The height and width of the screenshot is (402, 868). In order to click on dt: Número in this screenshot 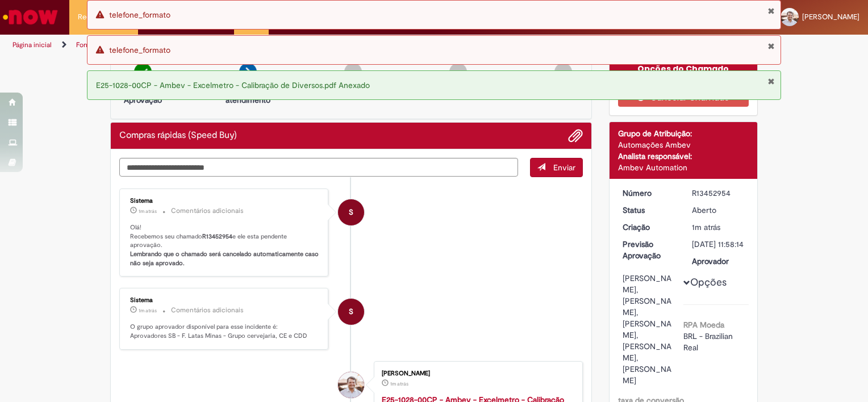, I will do `click(648, 193)`.